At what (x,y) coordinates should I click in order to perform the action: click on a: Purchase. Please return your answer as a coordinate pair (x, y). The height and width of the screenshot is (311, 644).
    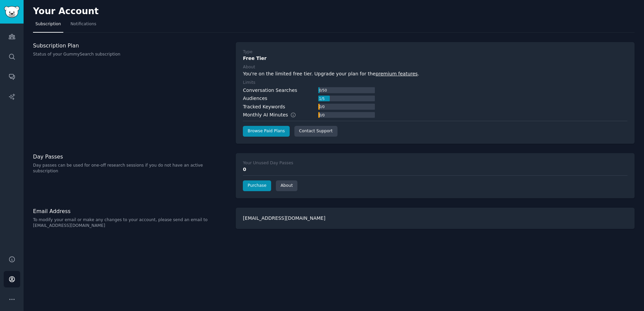
    Looking at the image, I should click on (257, 186).